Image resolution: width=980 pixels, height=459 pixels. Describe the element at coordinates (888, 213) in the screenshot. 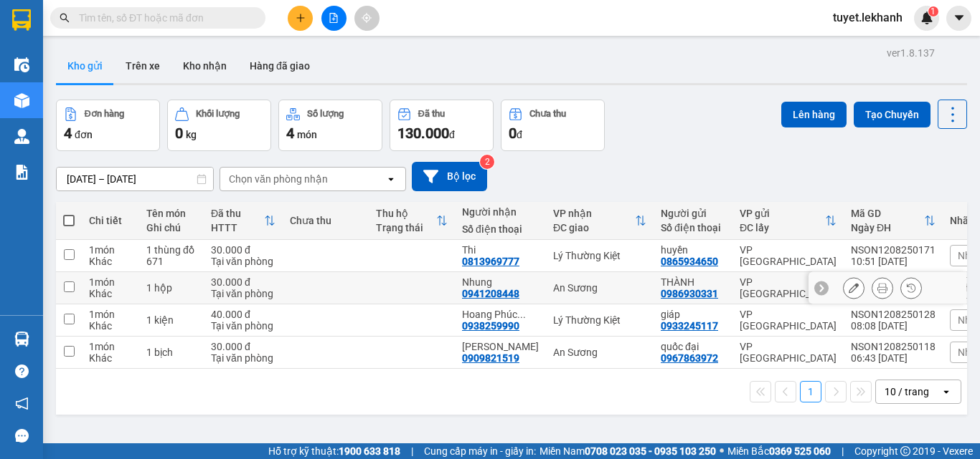

I see `div: Mã GD` at that location.